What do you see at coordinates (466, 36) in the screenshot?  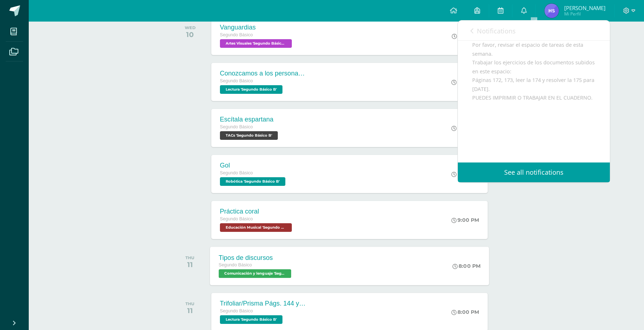 I see `div: 3:00 PM` at bounding box center [466, 36].